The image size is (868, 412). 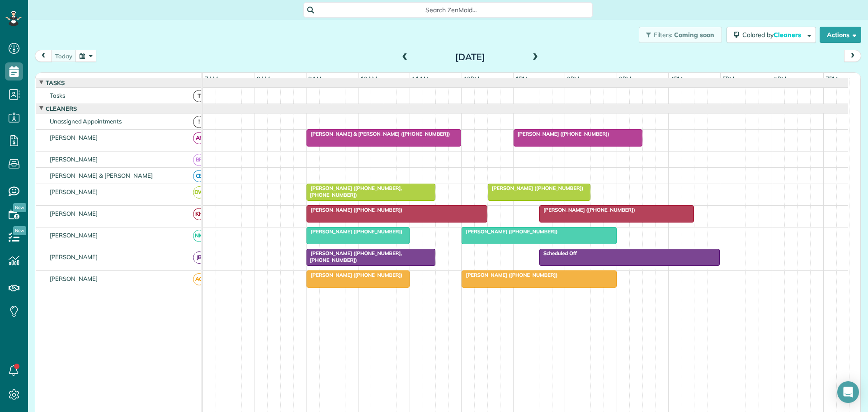 What do you see at coordinates (211, 79) in the screenshot?
I see `span: 7am` at bounding box center [211, 79].